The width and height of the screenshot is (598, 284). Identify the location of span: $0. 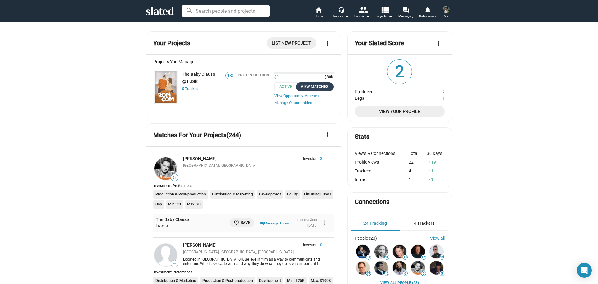
(276, 77).